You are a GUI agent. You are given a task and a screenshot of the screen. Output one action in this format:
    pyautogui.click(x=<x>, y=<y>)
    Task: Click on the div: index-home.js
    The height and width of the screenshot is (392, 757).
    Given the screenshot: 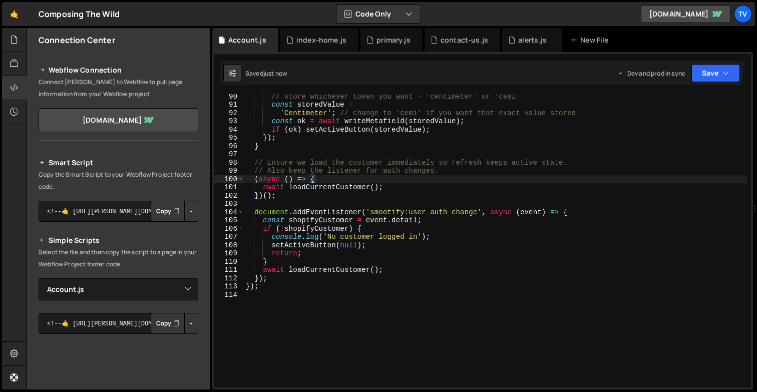 What is the action you would take?
    pyautogui.click(x=321, y=40)
    